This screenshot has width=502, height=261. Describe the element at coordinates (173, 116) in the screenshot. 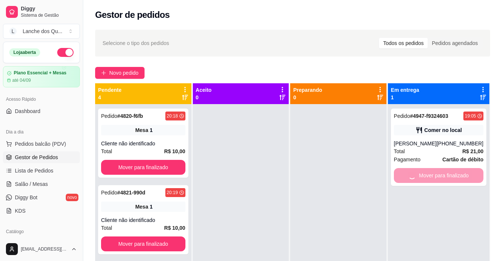

I see `div: 20:18` at that location.